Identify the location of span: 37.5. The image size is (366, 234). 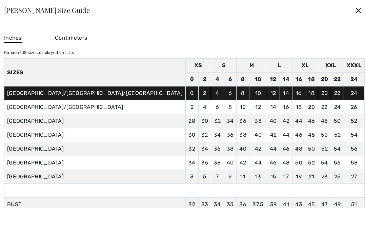
(258, 204).